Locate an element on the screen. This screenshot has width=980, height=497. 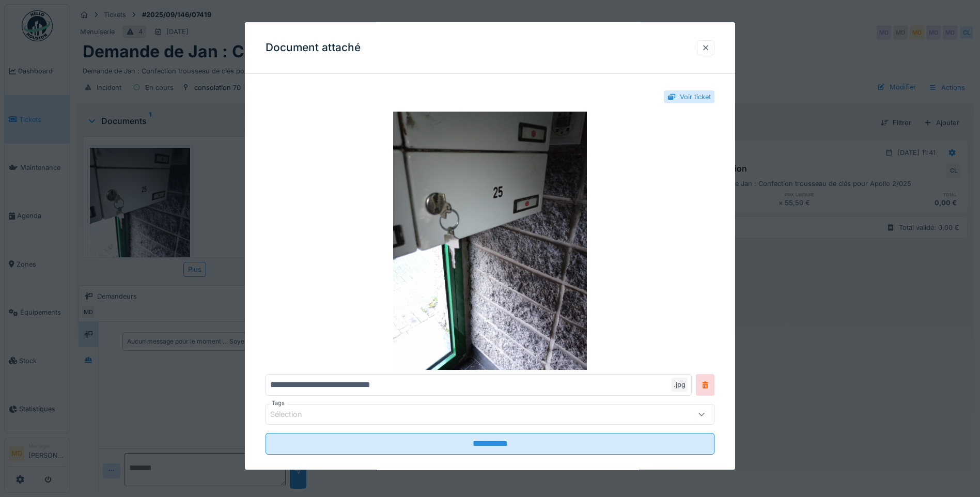
img: 9e1197f8-9b4a-439b-90e0-48b6692e53b6-17586208494823301897190143494420.jpg is located at coordinates (490, 240).